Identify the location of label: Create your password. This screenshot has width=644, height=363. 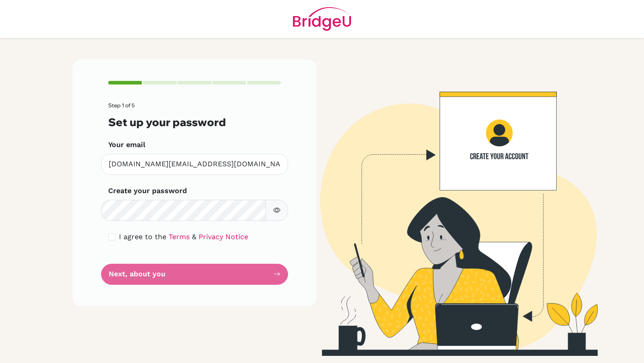
(148, 191).